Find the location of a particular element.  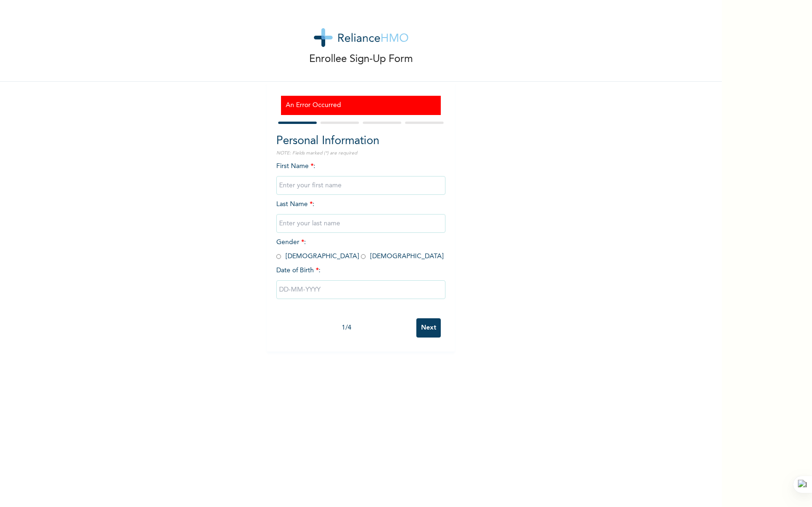

img: logo is located at coordinates (361, 37).